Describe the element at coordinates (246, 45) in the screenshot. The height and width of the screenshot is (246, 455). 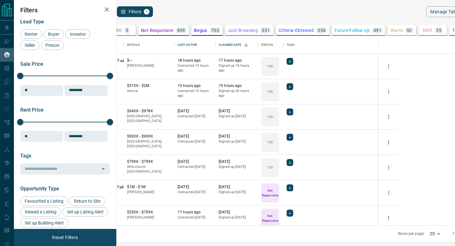
I see `button: Sort` at that location.